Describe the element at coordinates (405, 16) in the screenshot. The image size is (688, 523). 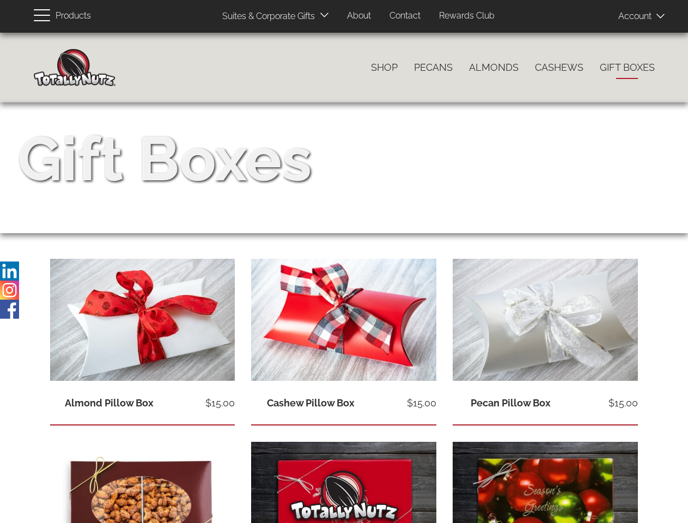
I see `a: Contact` at that location.